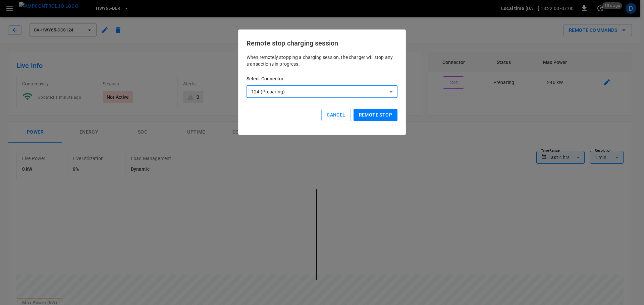 The height and width of the screenshot is (305, 644). What do you see at coordinates (322, 43) in the screenshot?
I see `h6: Remote stop charging session` at bounding box center [322, 43].